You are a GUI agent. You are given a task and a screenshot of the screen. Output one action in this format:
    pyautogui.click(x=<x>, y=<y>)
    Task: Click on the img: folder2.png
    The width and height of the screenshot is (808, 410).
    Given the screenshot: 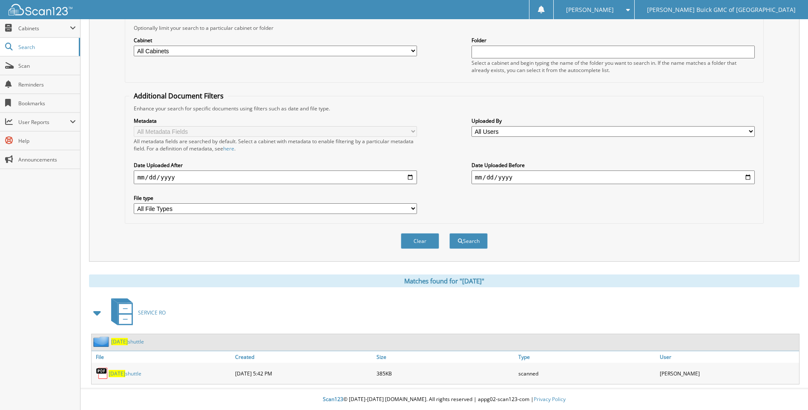 What is the action you would take?
    pyautogui.click(x=102, y=341)
    